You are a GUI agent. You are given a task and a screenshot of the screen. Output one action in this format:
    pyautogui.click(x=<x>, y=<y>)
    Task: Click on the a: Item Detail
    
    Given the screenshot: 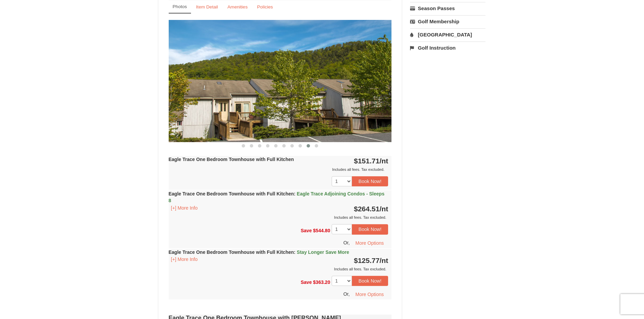 What is the action you would take?
    pyautogui.click(x=207, y=7)
    